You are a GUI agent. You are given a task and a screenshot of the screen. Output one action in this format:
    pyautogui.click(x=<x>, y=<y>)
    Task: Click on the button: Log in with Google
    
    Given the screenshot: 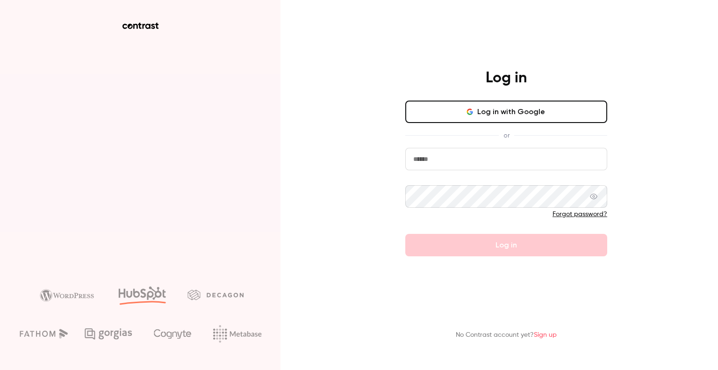 What is the action you would take?
    pyautogui.click(x=506, y=112)
    